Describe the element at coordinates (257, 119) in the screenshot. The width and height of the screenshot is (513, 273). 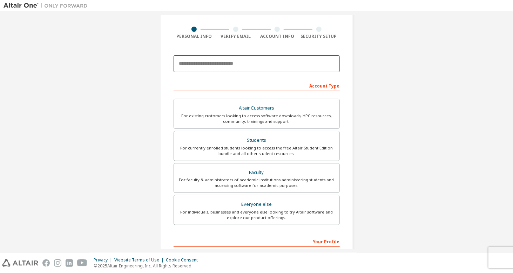
I see `div: For existing customers looking to access software downloads, HPC resources, community, trainings ...` at that location.